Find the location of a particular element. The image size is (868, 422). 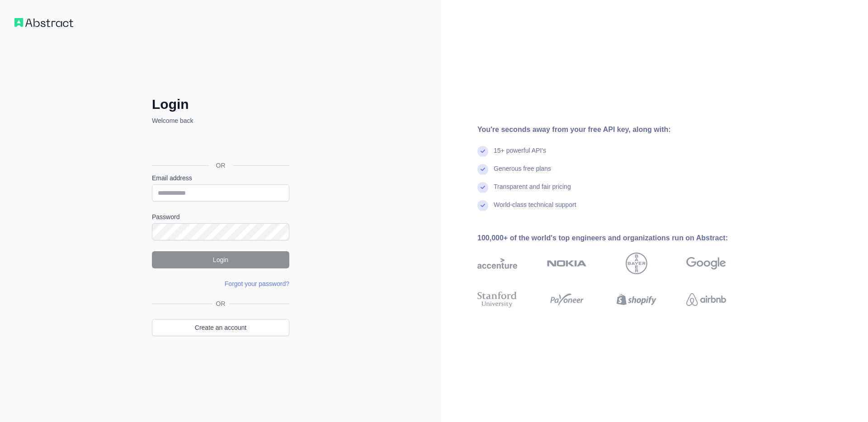

h2: Login is located at coordinates (221, 104).